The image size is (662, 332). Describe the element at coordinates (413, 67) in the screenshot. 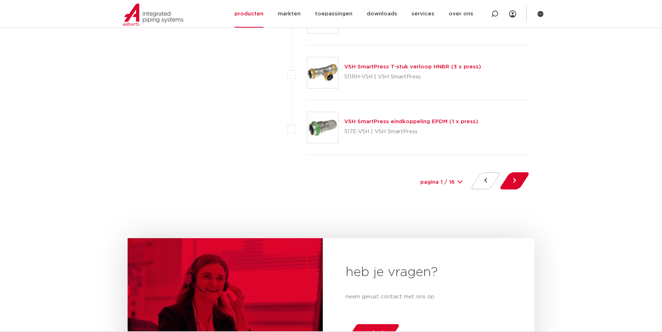

I see `a: VSH SmartPress T-stuk verloop HNBR (3 x press)` at that location.